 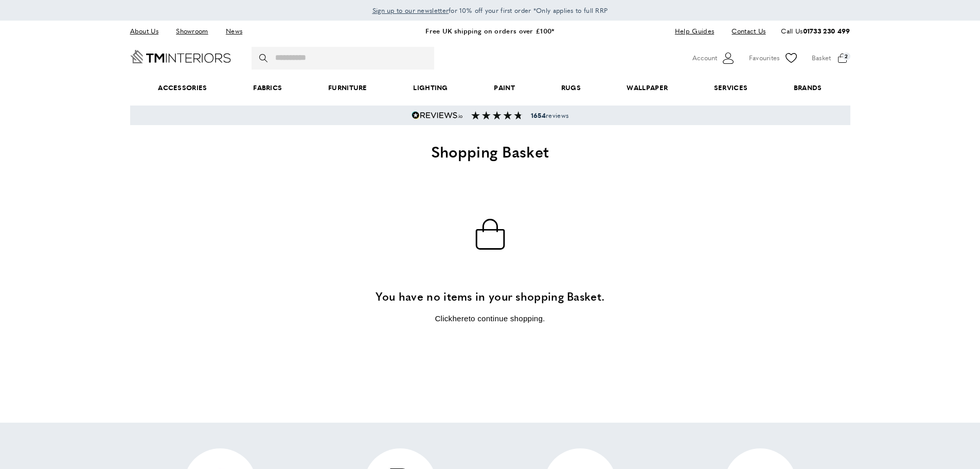 I want to click on span: Sign up to our newsletter, so click(x=411, y=10).